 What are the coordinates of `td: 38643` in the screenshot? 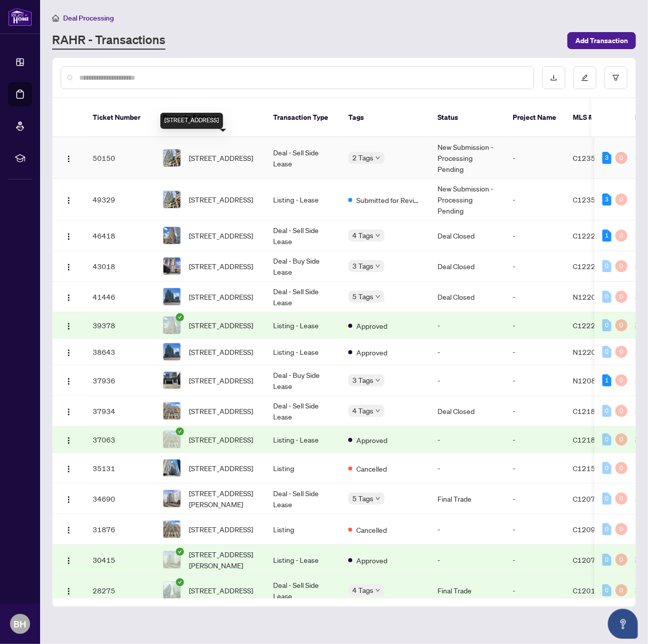 It's located at (119, 352).